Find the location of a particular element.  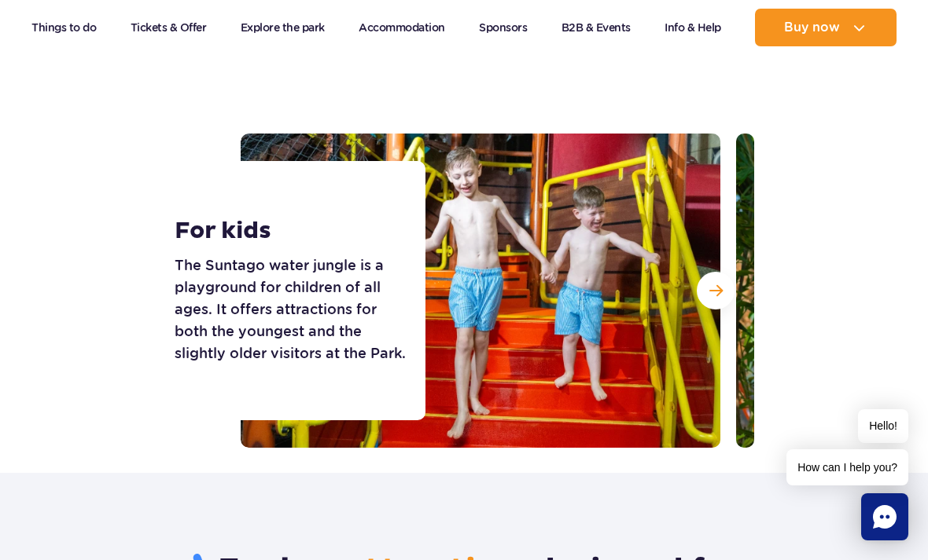

a: Accommodation is located at coordinates (402, 27).